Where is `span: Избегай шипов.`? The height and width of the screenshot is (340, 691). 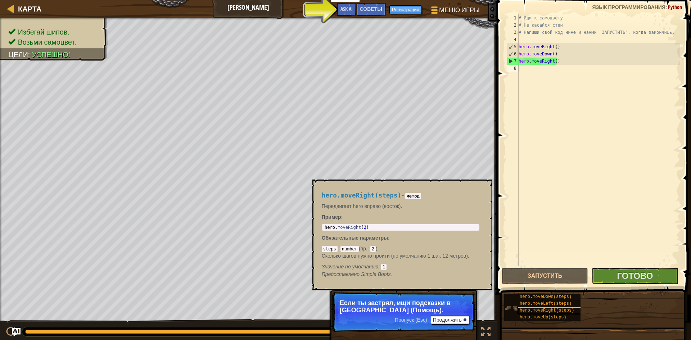
span: Избегай шипов. is located at coordinates (44, 32).